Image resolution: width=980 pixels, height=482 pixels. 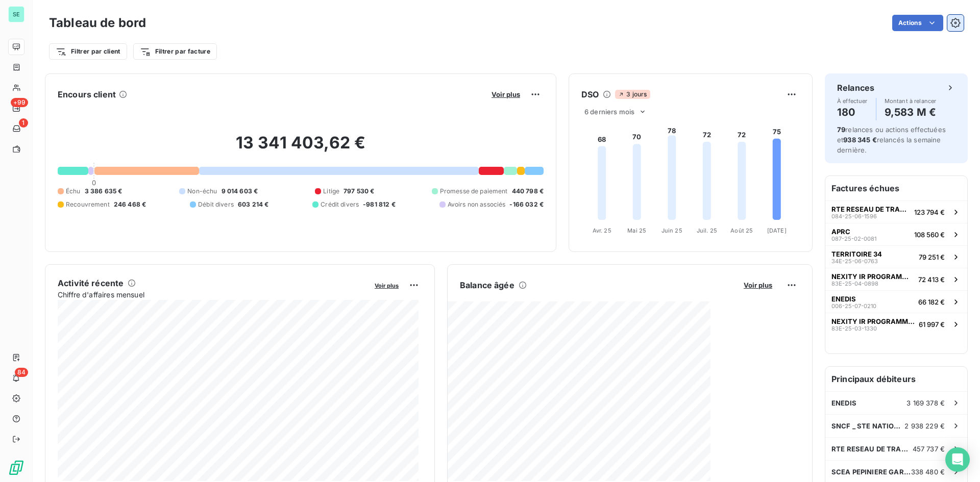 What do you see at coordinates (175, 51) in the screenshot?
I see `button: Filtrer par facture` at bounding box center [175, 51].